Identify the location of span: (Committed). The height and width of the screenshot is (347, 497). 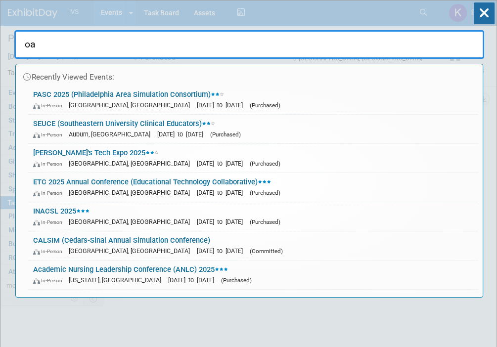
(266, 251).